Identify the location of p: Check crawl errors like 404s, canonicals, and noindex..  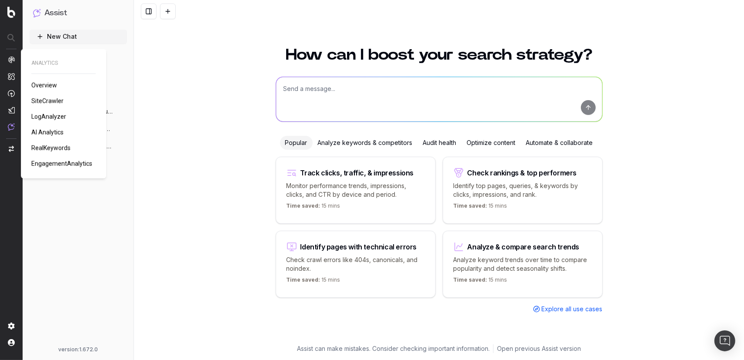
(356, 264).